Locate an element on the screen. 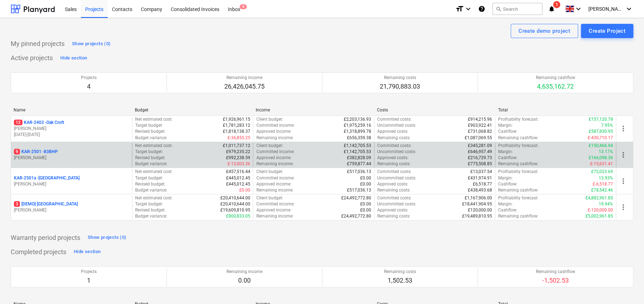 This screenshot has width=644, height=304. p: Remaining costs : is located at coordinates (394, 216).